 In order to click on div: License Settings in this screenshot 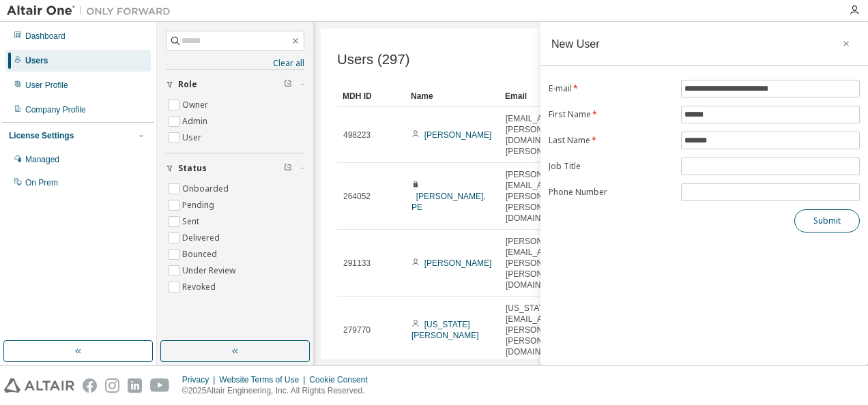, I will do `click(41, 136)`.